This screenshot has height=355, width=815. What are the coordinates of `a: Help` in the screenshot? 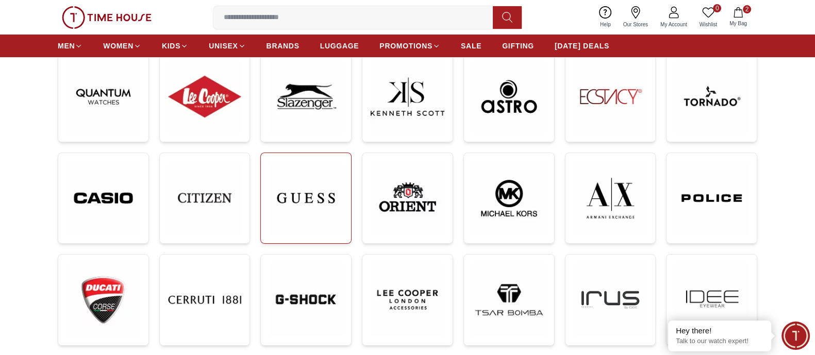 It's located at (605, 17).